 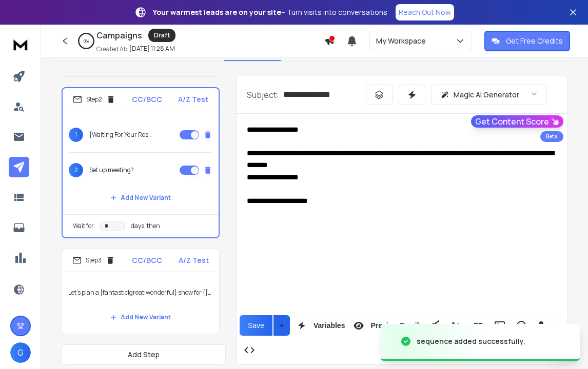 What do you see at coordinates (76, 135) in the screenshot?
I see `span: 1` at bounding box center [76, 135].